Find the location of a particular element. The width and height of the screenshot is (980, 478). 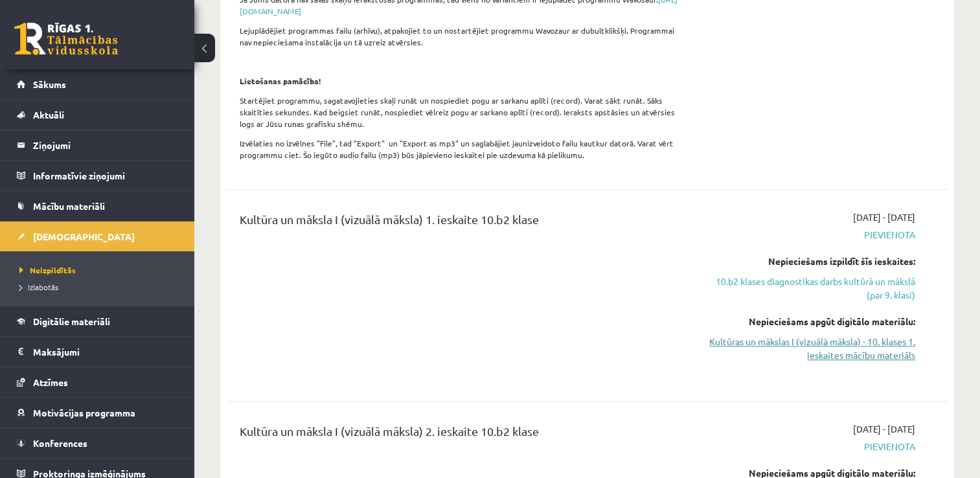

div: Nepieciešams izpildīt šīs ieskaites: is located at coordinates (809, 261).